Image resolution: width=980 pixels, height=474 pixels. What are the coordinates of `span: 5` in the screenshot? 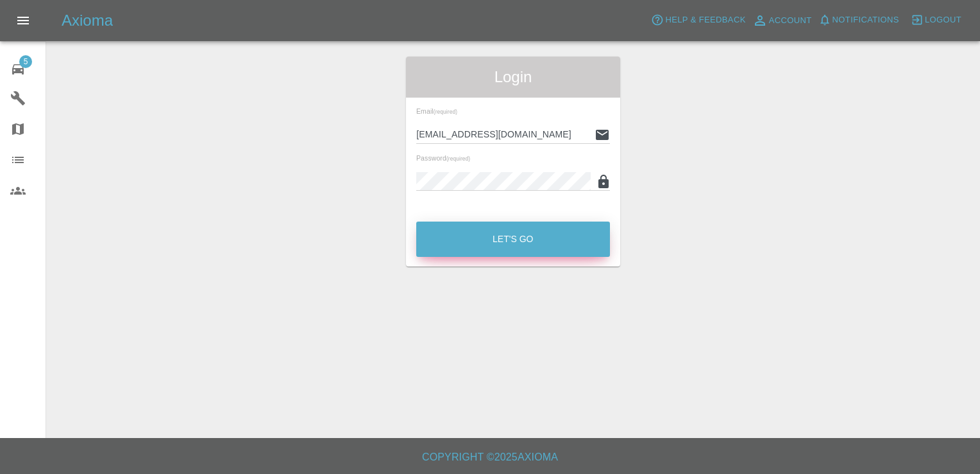 It's located at (25, 62).